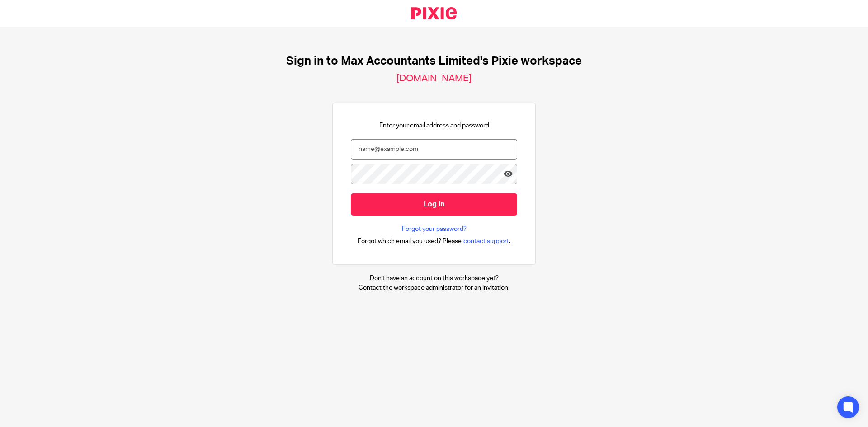 The width and height of the screenshot is (868, 427). I want to click on p: Don't have an account on this workspace yet?, so click(434, 279).